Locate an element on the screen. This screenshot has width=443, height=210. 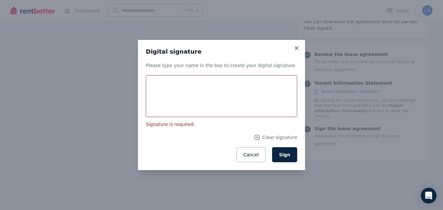
div: Open Intercom Messenger is located at coordinates (429, 195).